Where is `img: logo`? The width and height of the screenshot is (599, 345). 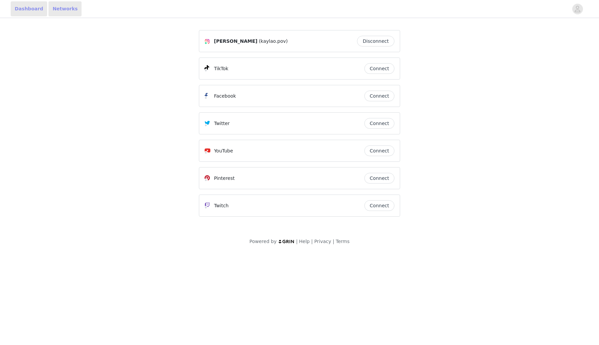
img: logo is located at coordinates (286, 241).